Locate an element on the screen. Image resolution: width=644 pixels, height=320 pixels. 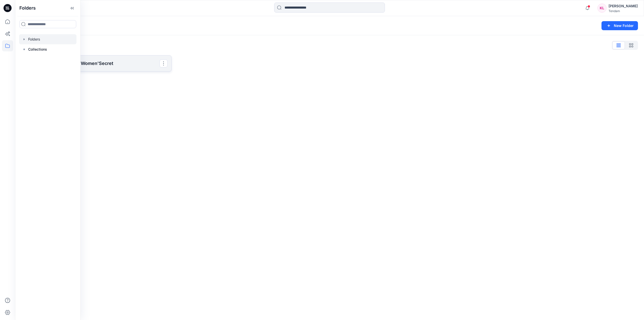
a: VELOCITY FASHION - Women'Secret is located at coordinates (97, 63).